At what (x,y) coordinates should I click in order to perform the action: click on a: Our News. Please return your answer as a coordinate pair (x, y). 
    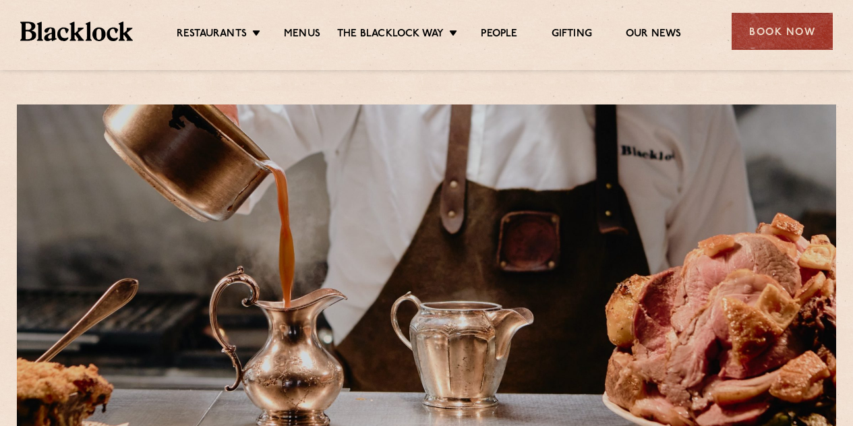
    Looking at the image, I should click on (654, 35).